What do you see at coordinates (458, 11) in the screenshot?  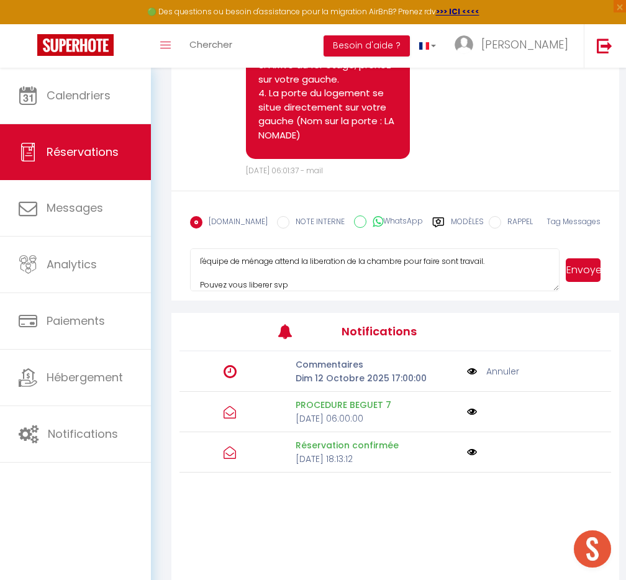 I see `a: >>> ICI <<<<` at bounding box center [458, 11].